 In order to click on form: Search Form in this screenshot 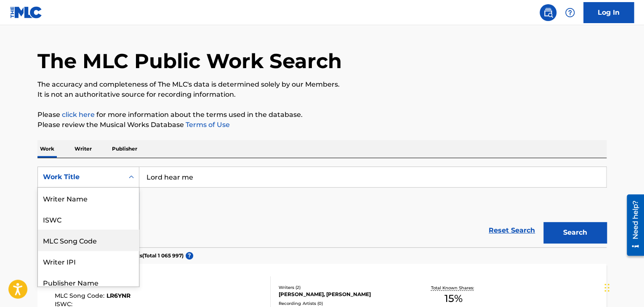, I will do `click(322, 207)`.